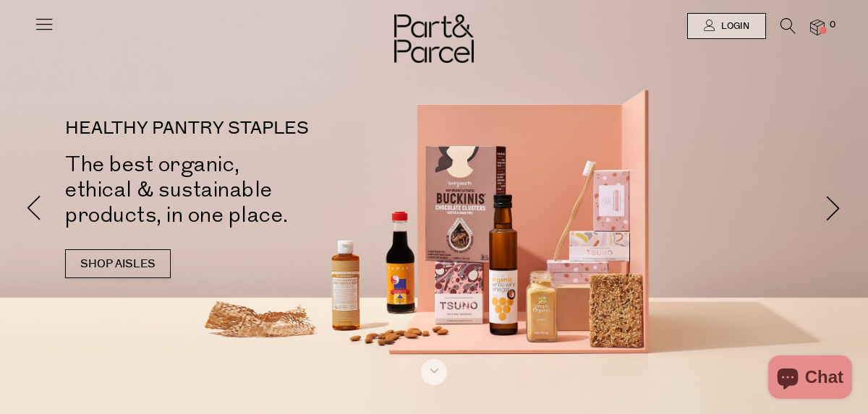 The width and height of the screenshot is (868, 414). What do you see at coordinates (726, 26) in the screenshot?
I see `a: Login` at bounding box center [726, 26].